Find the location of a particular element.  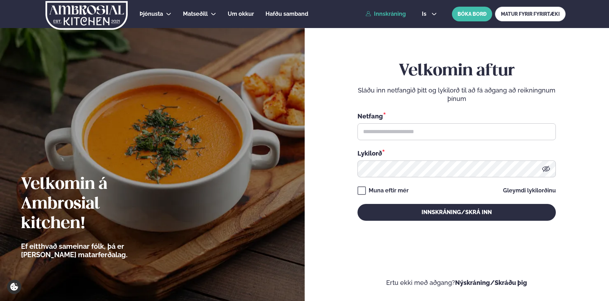

span: Þjónusta is located at coordinates (151, 14).